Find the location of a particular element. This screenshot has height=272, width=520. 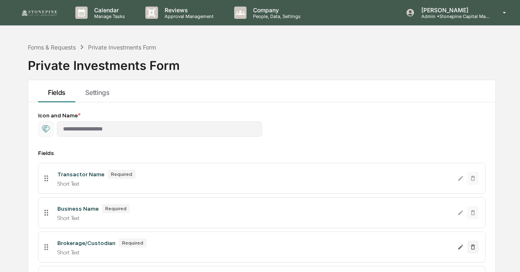

div: Business Name is located at coordinates (78, 209).